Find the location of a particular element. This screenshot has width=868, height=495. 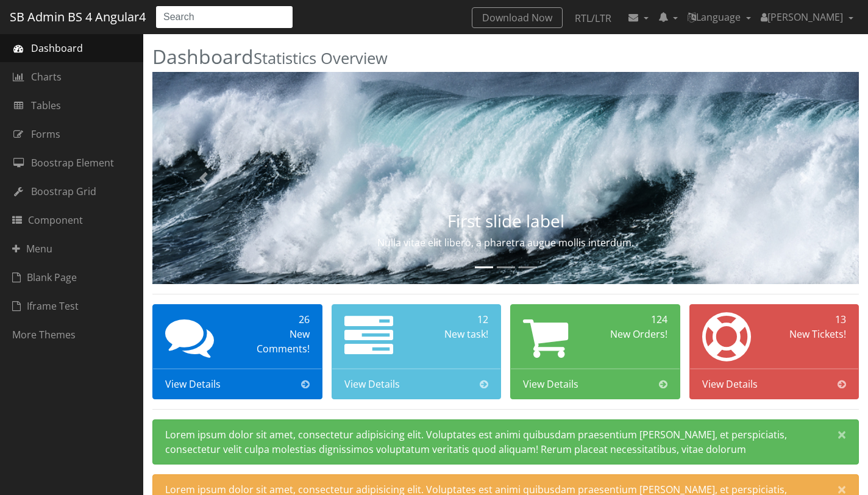

h3: First slide label is located at coordinates (505, 220).